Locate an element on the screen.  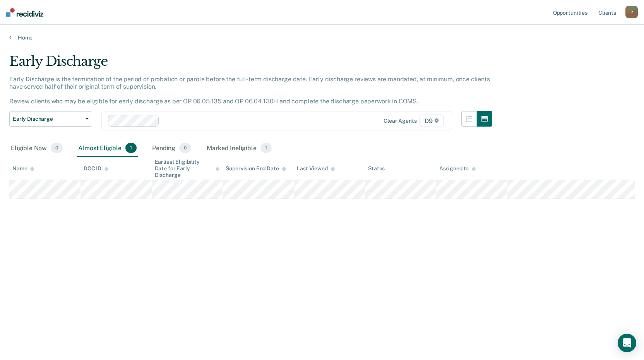
div: Name is located at coordinates (23, 168).